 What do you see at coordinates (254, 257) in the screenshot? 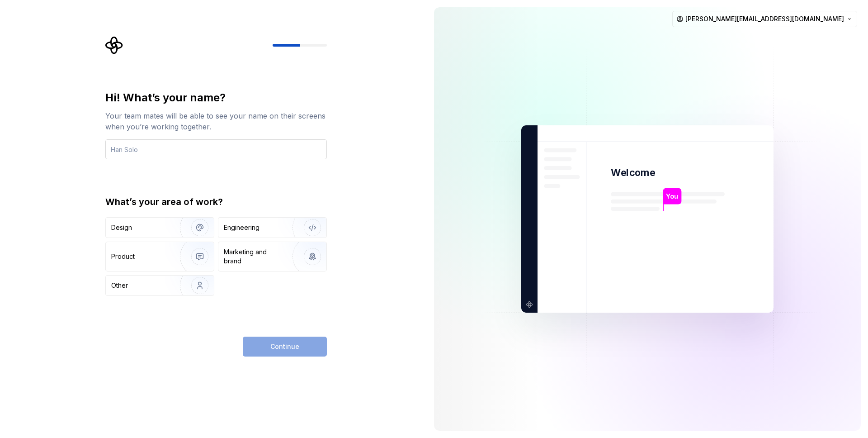
I see `div: Marketing and brand` at bounding box center [254, 257].